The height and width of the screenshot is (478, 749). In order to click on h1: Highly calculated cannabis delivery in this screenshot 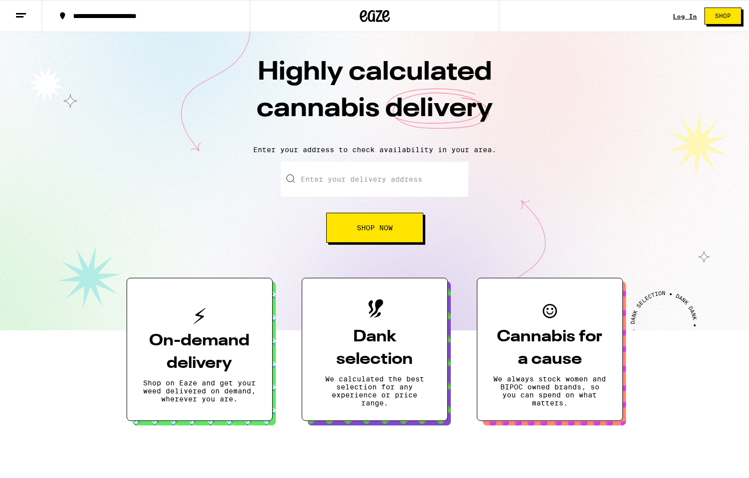, I will do `click(375, 96)`.